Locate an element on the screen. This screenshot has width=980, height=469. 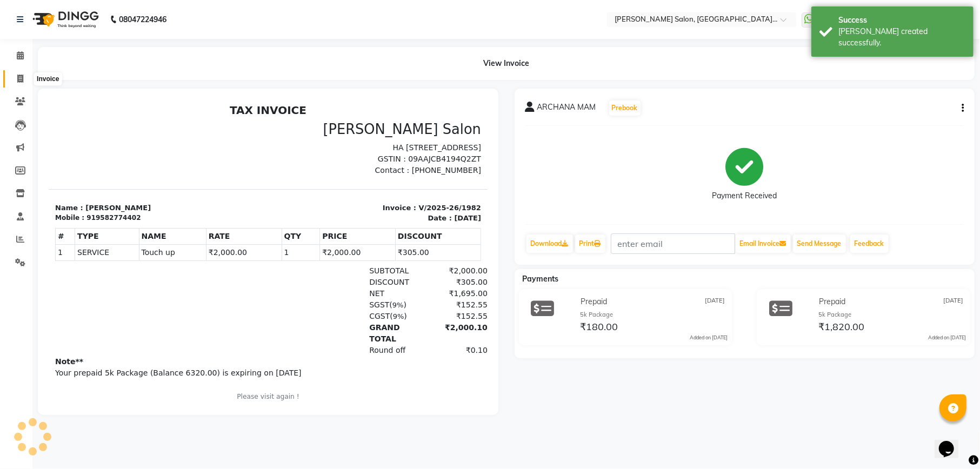
th: QTY is located at coordinates (252, 137).